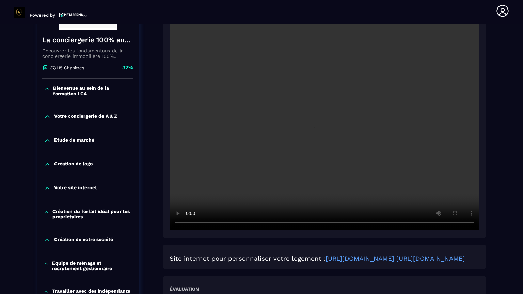 Image resolution: width=523 pixels, height=294 pixels. Describe the element at coordinates (73, 15) in the screenshot. I see `img: logo` at that location.